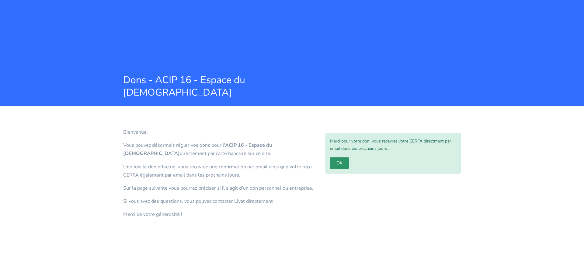  I want to click on p: Vous pouvez désormais régler vos dons pour l' directement par carte bancaire sur ce site., so click(220, 149).